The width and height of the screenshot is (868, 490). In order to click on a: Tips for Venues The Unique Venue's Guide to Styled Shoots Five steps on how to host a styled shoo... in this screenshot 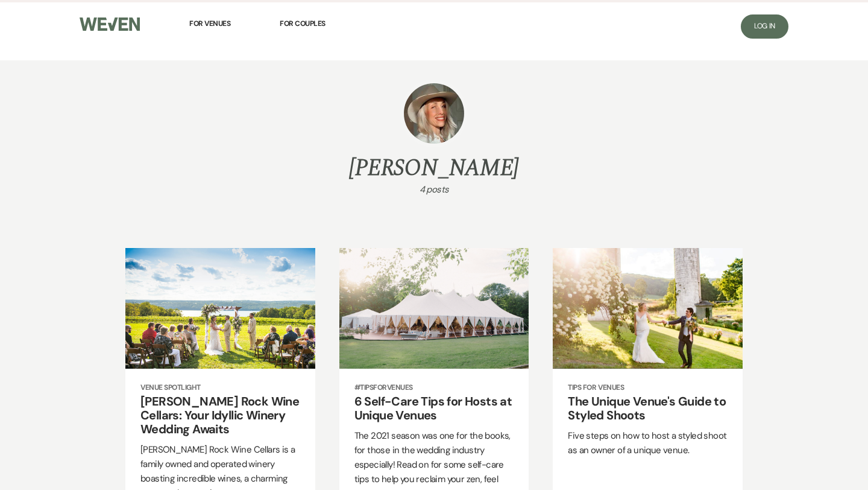, I will do `click(647, 419)`.